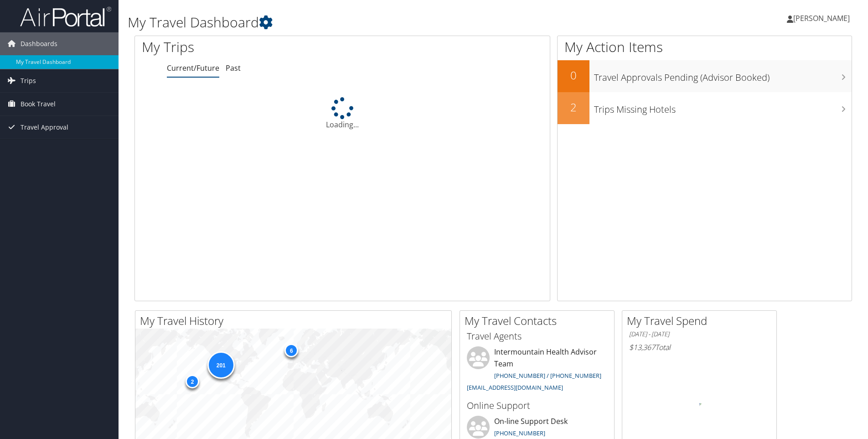  Describe the element at coordinates (539, 321) in the screenshot. I see `h2: My Travel Contacts` at that location.